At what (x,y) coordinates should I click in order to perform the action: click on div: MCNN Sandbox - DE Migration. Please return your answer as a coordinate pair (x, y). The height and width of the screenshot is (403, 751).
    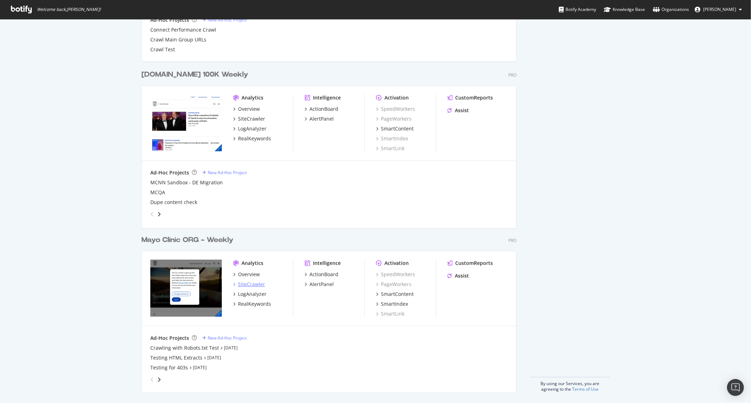
    Looking at the image, I should click on (187, 183).